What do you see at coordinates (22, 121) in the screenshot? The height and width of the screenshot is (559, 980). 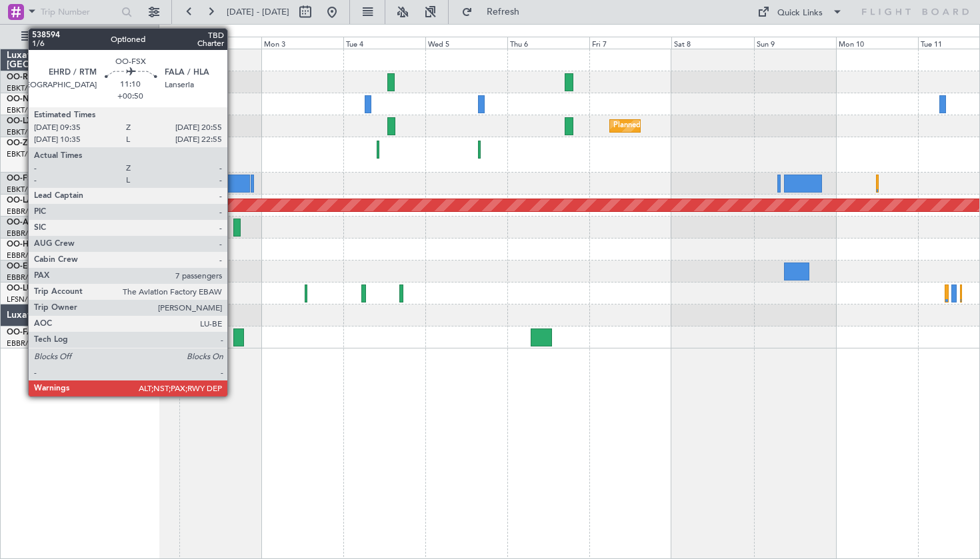 I see `span: OO-LXA` at bounding box center [22, 121].